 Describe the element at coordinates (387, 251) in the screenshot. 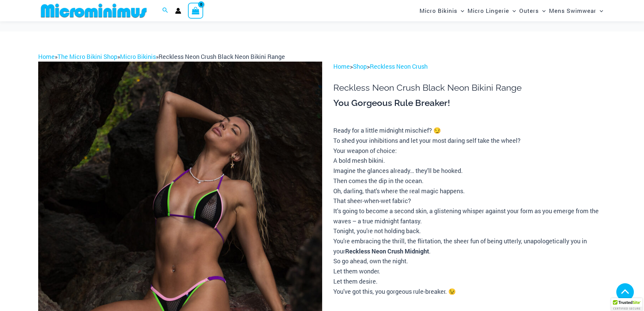

I see `b: Reckless Neon Crush Midnight` at that location.